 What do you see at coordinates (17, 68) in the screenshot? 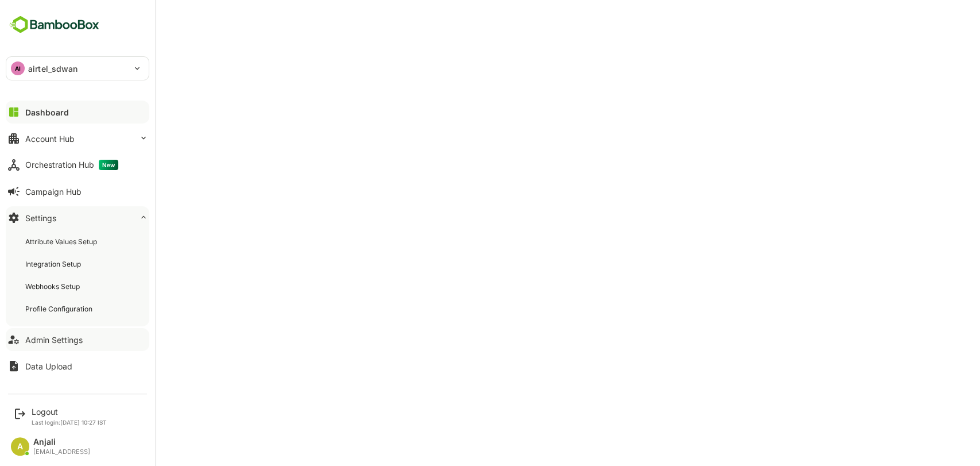
I see `div: AI` at bounding box center [17, 68].